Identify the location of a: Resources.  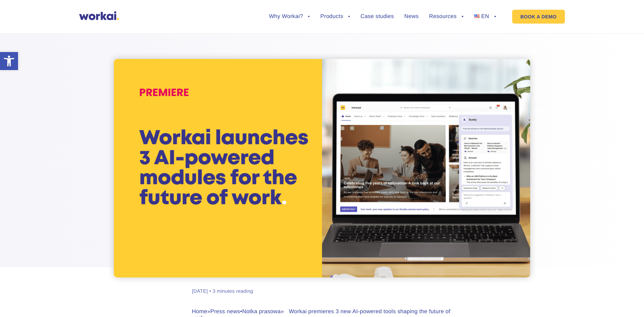
(446, 16).